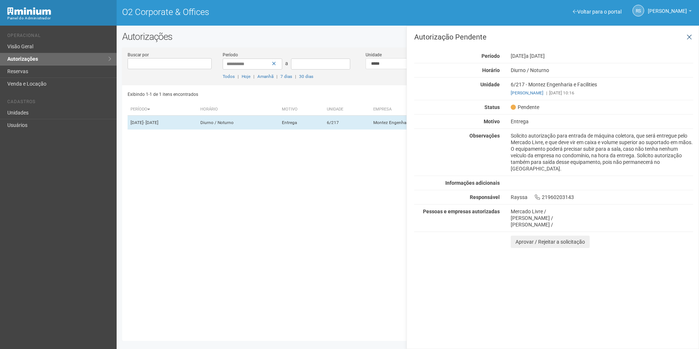 The width and height of the screenshot is (699, 349). Describe the element at coordinates (525, 107) in the screenshot. I see `span: Pendente` at that location.